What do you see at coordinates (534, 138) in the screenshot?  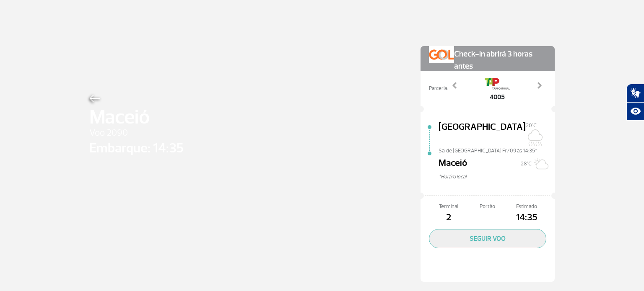 I see `img: Chuvoso` at bounding box center [534, 138].